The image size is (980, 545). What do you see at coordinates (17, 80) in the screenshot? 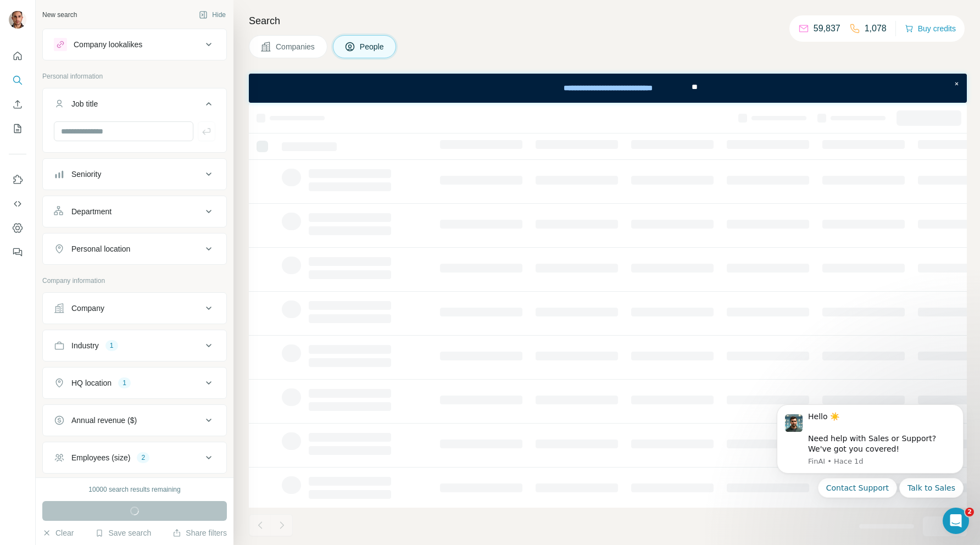
I see `button: Search` at bounding box center [17, 80].